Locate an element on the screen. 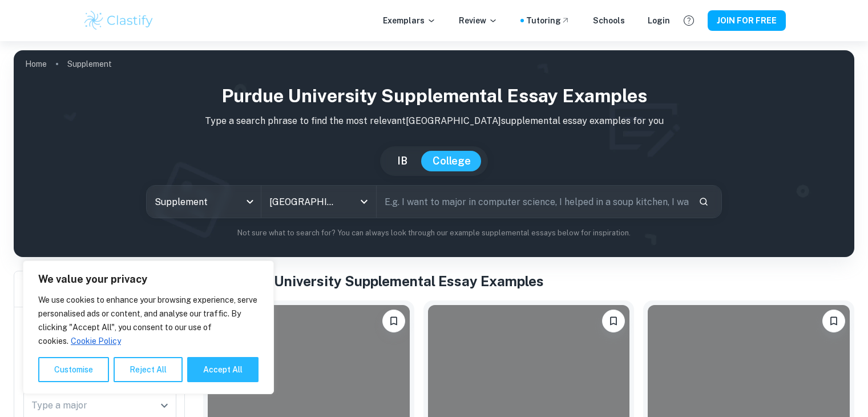 This screenshot has width=868, height=417. button: Help and Feedback is located at coordinates (689, 21).